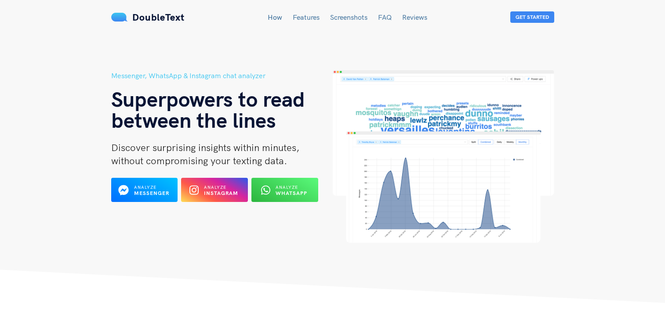  I want to click on a: Features, so click(306, 17).